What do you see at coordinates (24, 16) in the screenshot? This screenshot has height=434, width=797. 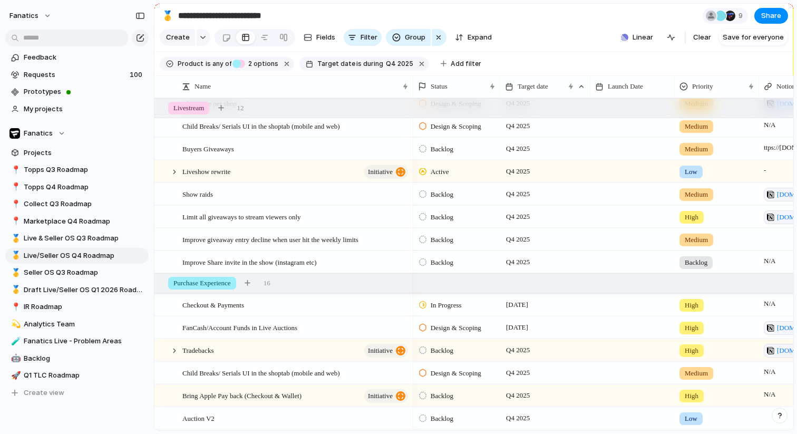 I see `span: fanatics` at bounding box center [24, 16].